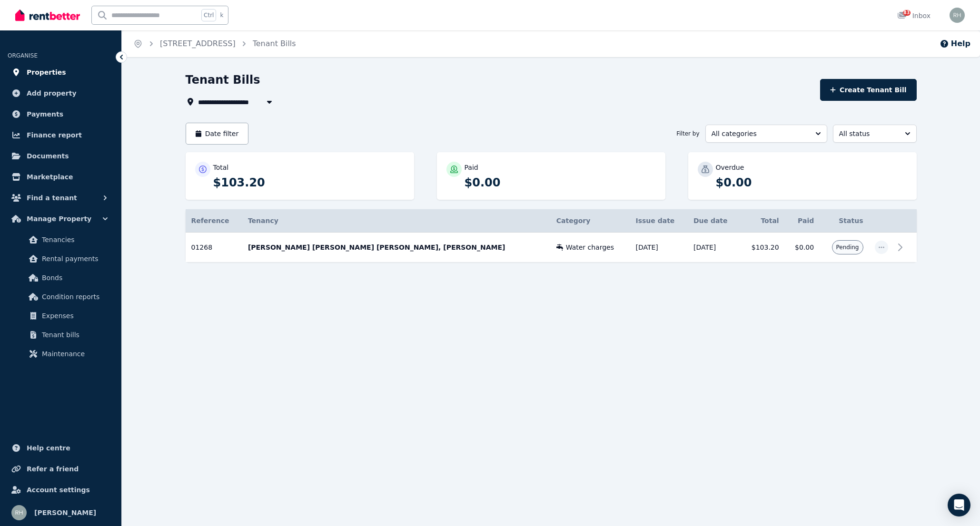 The height and width of the screenshot is (526, 980). Describe the element at coordinates (60, 448) in the screenshot. I see `a: Help centre` at that location.